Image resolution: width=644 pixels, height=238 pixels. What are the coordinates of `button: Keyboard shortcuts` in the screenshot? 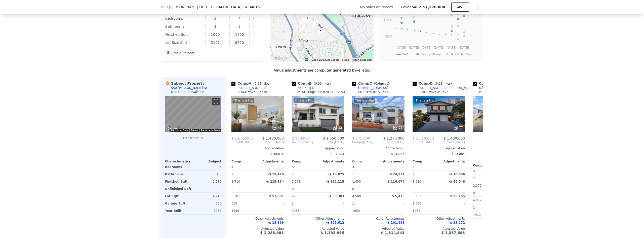 It's located at (173, 130).